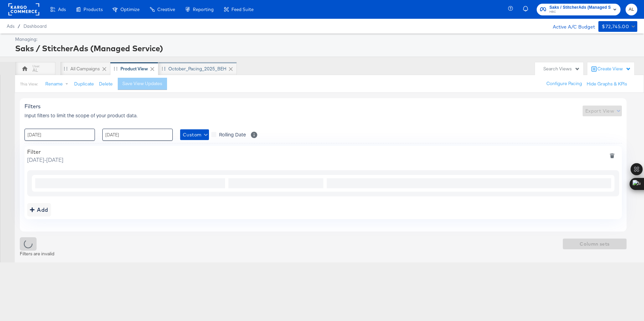 The width and height of the screenshot is (644, 321). Describe the element at coordinates (58, 84) in the screenshot. I see `button: Rename` at that location.